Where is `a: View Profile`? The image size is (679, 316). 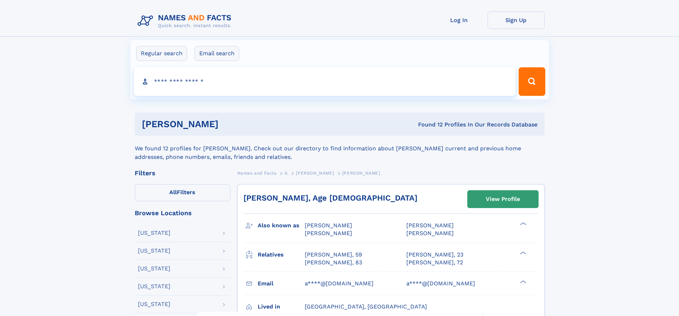
a: View Profile is located at coordinates (503, 199).